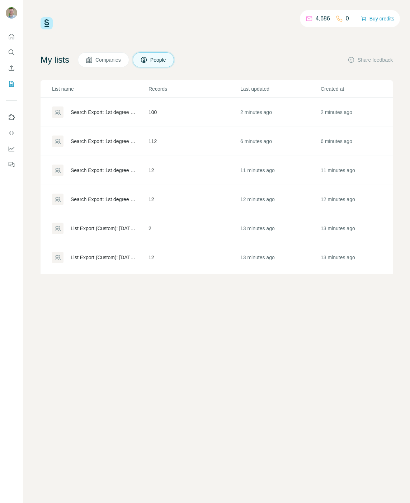  What do you see at coordinates (47, 23) in the screenshot?
I see `img: Surfe Logo` at bounding box center [47, 23].